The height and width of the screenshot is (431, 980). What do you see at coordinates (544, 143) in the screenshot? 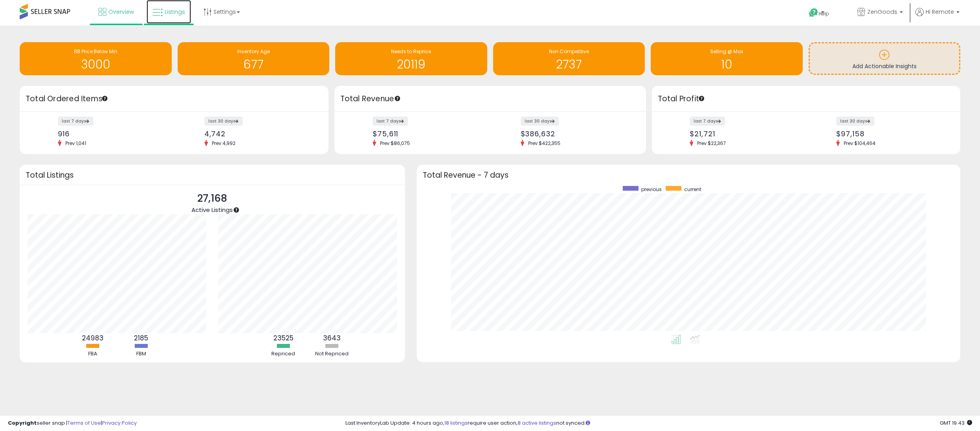
I see `span: Prev: $422,355` at bounding box center [544, 143].